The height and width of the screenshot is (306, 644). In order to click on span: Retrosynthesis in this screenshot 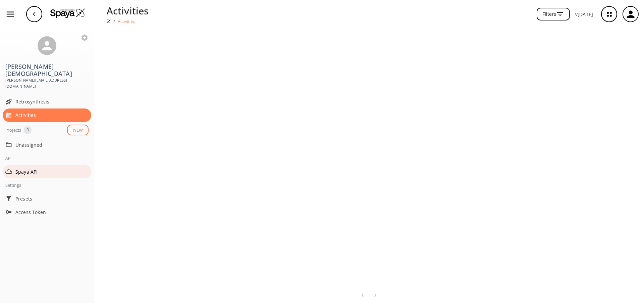, I will do `click(52, 102)`.